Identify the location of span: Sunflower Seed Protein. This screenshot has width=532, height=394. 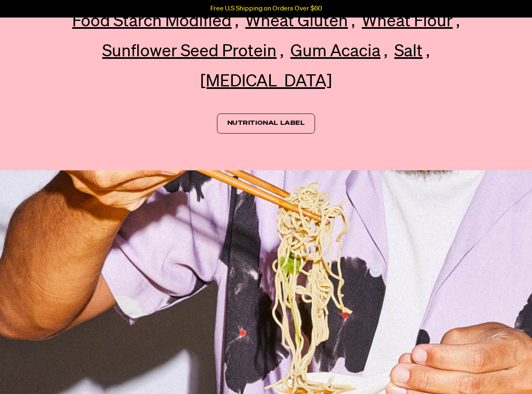
(189, 52).